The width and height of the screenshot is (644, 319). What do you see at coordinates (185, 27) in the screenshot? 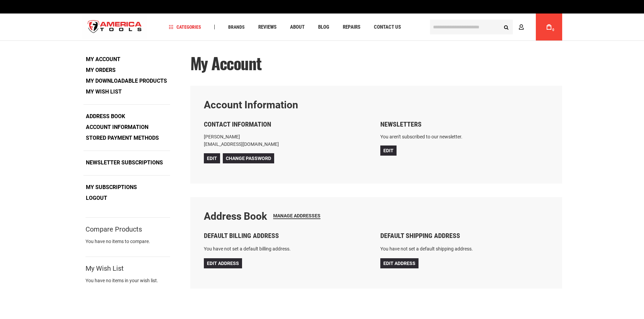
I see `span: Categories` at bounding box center [185, 27].